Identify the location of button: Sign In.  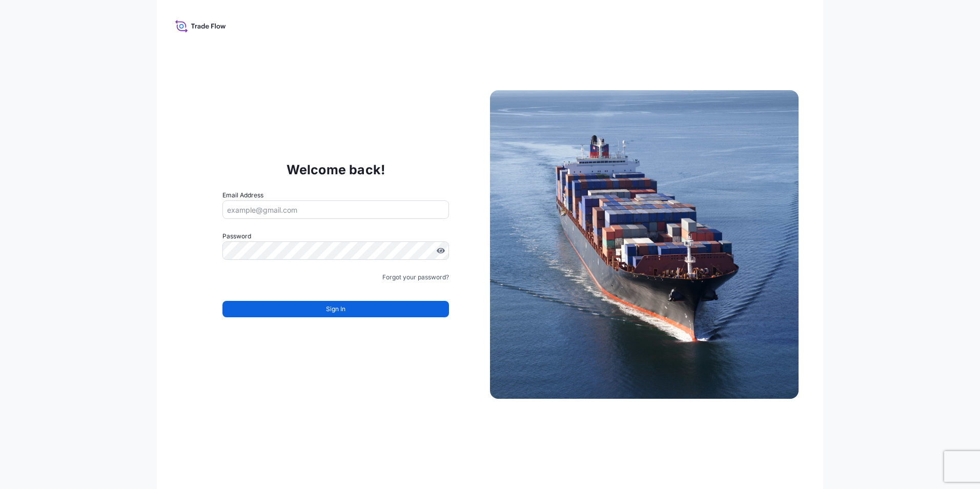
(335, 309).